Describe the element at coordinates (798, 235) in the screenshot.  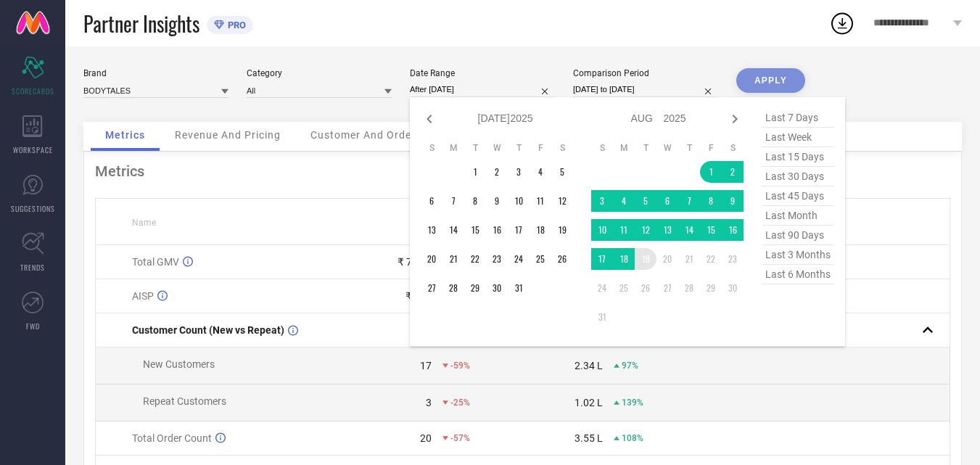
I see `span: last 90 days` at that location.